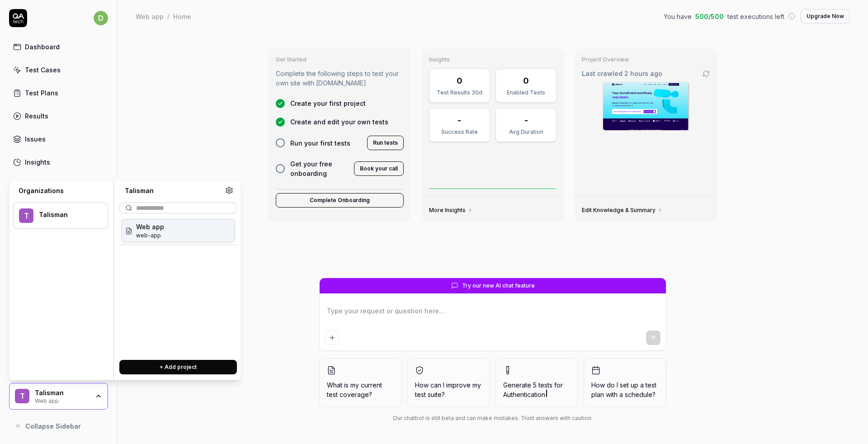  I want to click on a: Results, so click(58, 116).